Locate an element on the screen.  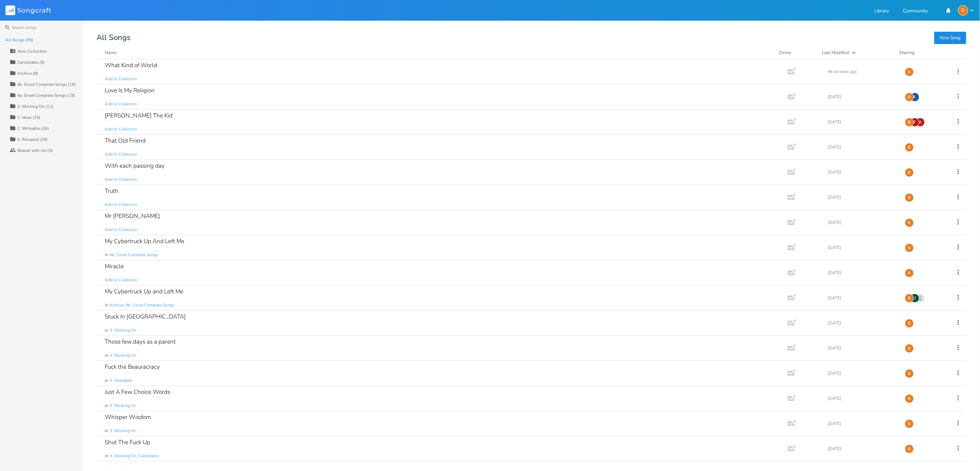
button: Name is located at coordinates (438, 53).